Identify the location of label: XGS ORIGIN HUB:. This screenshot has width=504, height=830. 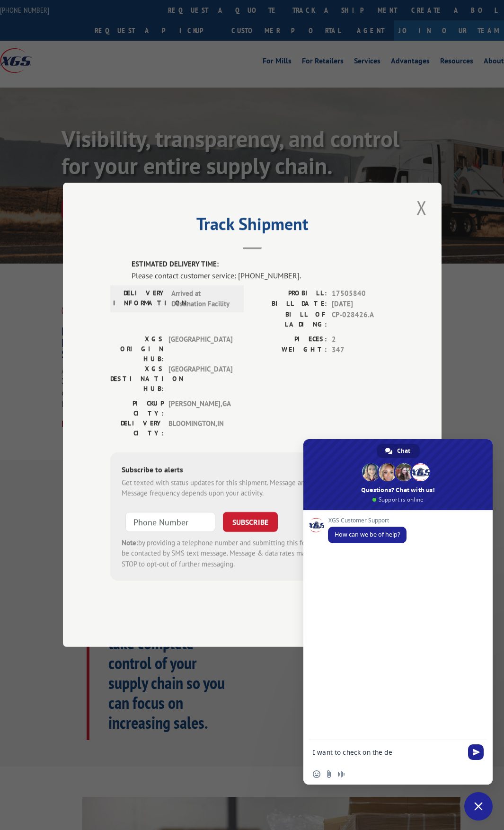
(137, 349).